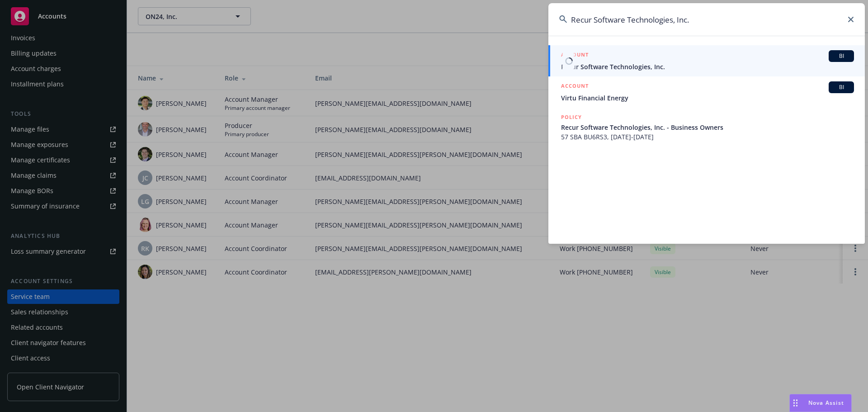 The width and height of the screenshot is (868, 412). Describe the element at coordinates (706, 92) in the screenshot. I see `a: ACCOUNTBIVirtu Financial Energy` at that location.